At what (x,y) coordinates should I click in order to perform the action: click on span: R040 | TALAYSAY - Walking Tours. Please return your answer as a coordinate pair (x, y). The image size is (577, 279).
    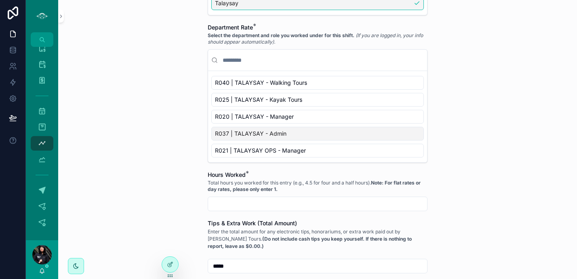
    Looking at the image, I should click on (261, 83).